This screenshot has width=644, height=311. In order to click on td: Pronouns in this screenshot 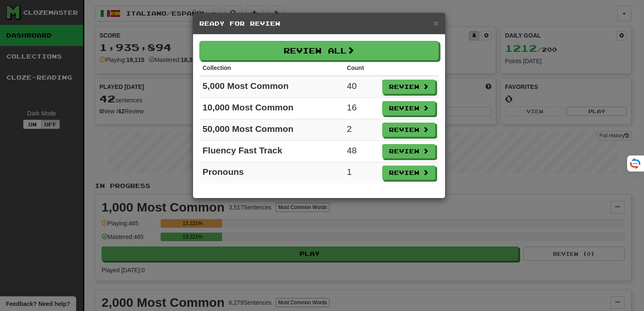, I will do `click(271, 173)`.